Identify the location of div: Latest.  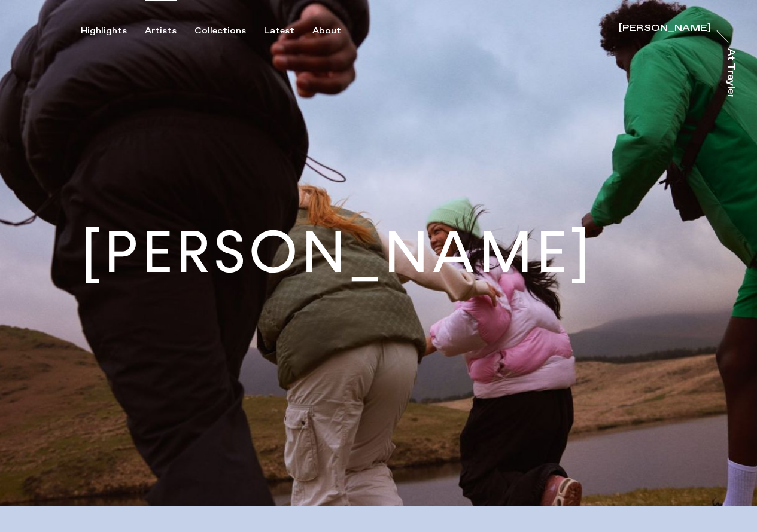
(279, 31).